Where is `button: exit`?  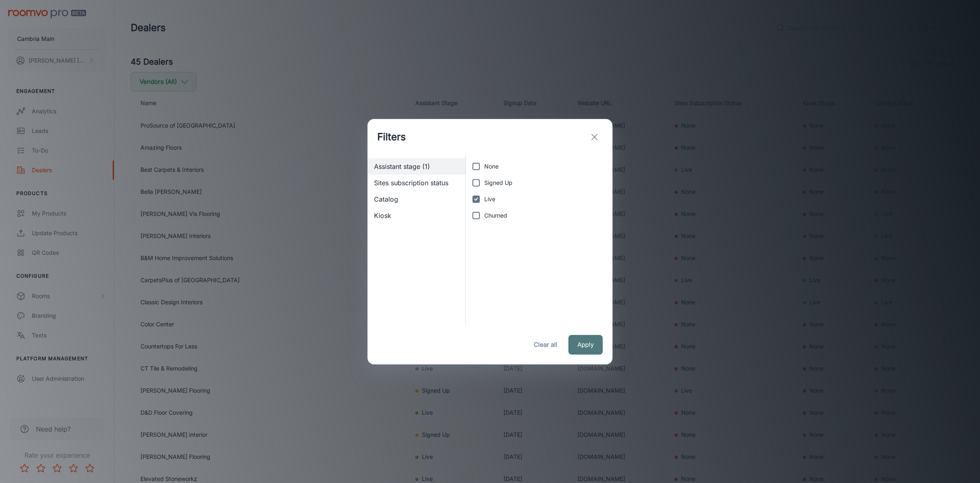 button: exit is located at coordinates (595, 137).